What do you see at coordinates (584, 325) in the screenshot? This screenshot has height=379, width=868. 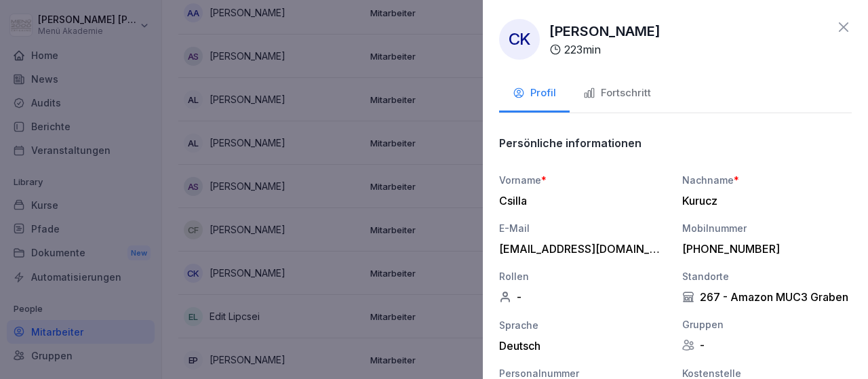 I see `div: Sprache` at bounding box center [584, 325].